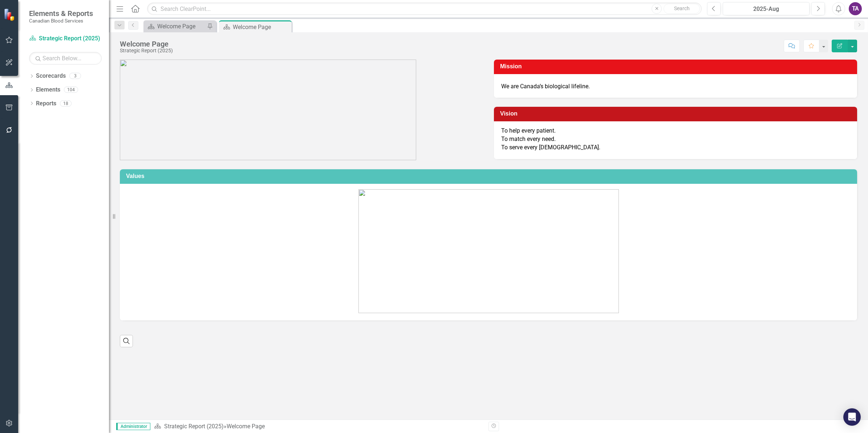 This screenshot has height=433, width=868. What do you see at coordinates (489, 176) in the screenshot?
I see `h3: Values` at bounding box center [489, 176].